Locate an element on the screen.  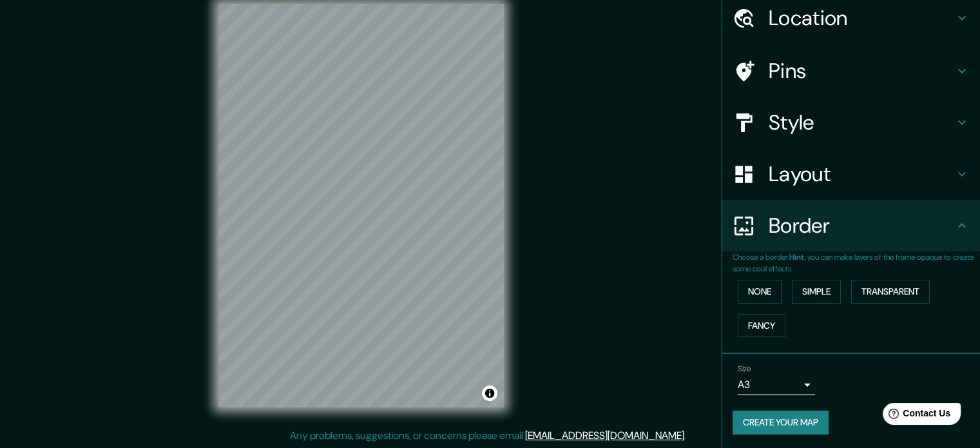
div: A3 is located at coordinates (777, 384).